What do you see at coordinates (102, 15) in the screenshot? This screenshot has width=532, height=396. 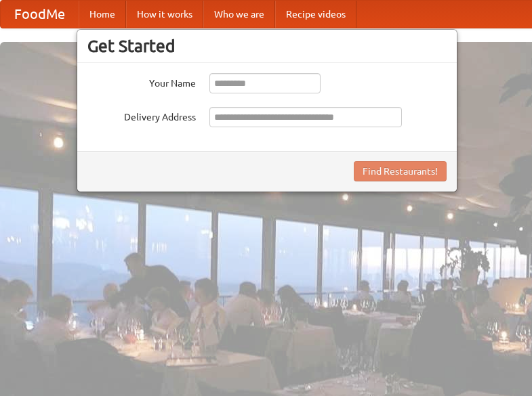 I see `a: Home` at bounding box center [102, 15].